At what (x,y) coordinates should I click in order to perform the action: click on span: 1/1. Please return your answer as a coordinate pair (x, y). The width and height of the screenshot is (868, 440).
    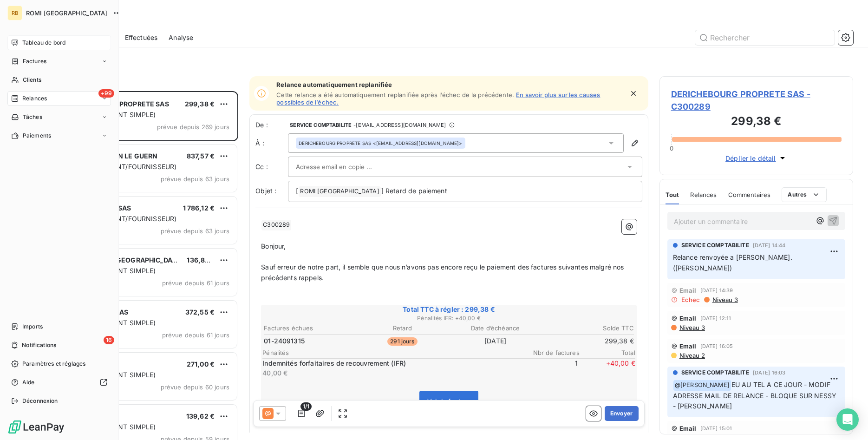
    Looking at the image, I should click on (306, 406).